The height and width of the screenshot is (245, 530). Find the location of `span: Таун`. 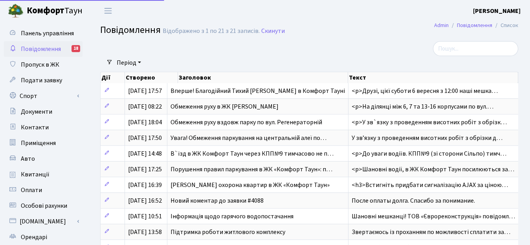

span: Таун is located at coordinates (55, 11).